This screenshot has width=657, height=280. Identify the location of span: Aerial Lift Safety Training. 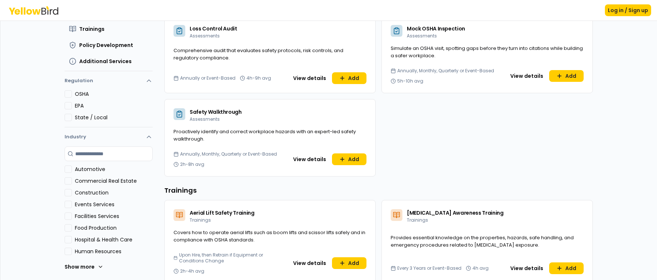
(222, 213).